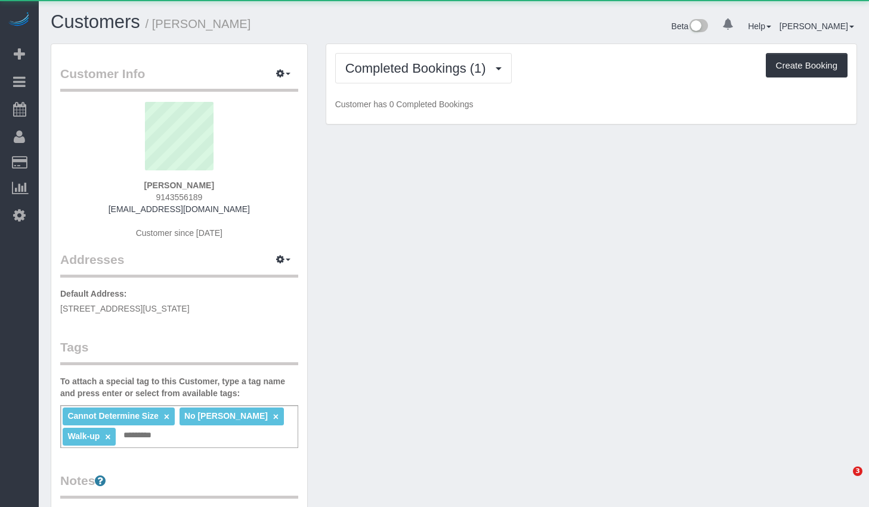  Describe the element at coordinates (19, 20) in the screenshot. I see `a: Automaid Logo` at that location.